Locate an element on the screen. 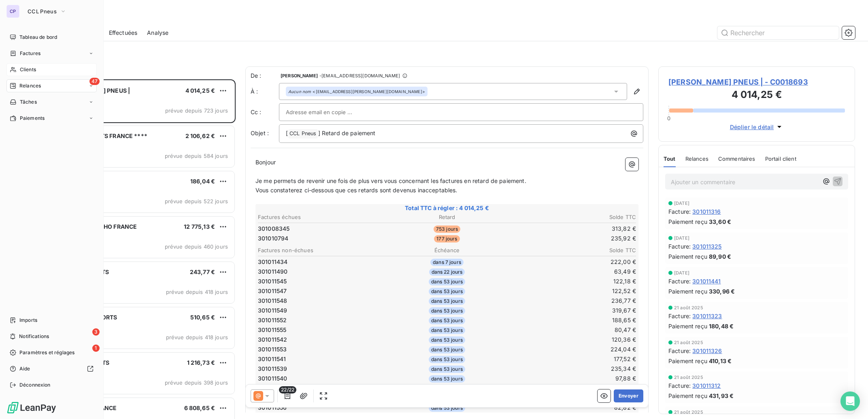  td: 80,47 € is located at coordinates (573, 330).